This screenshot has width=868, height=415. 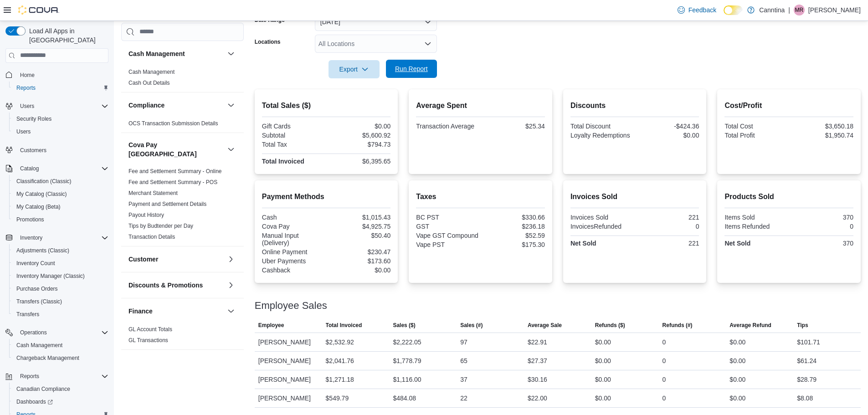 What do you see at coordinates (724, 15) in the screenshot?
I see `span: Dark Mode` at bounding box center [724, 15].